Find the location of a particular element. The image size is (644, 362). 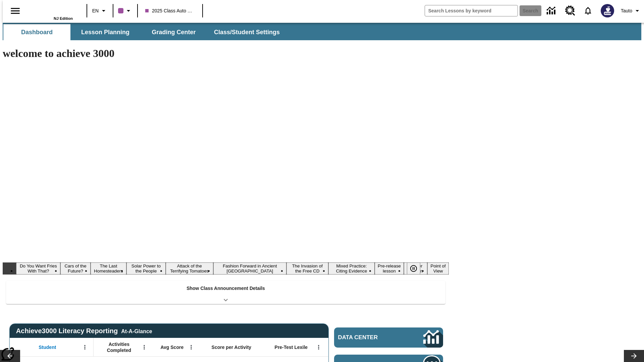

button: Class color is purple. Change class color is located at coordinates (125, 11).